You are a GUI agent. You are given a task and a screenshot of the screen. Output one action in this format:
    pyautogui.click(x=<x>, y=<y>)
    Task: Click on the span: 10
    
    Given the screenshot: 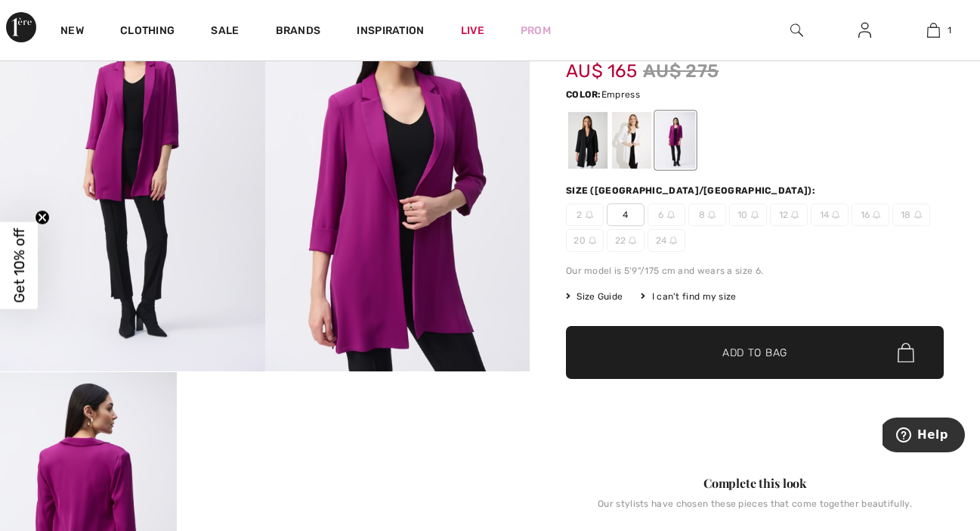 What is the action you would take?
    pyautogui.click(x=748, y=214)
    